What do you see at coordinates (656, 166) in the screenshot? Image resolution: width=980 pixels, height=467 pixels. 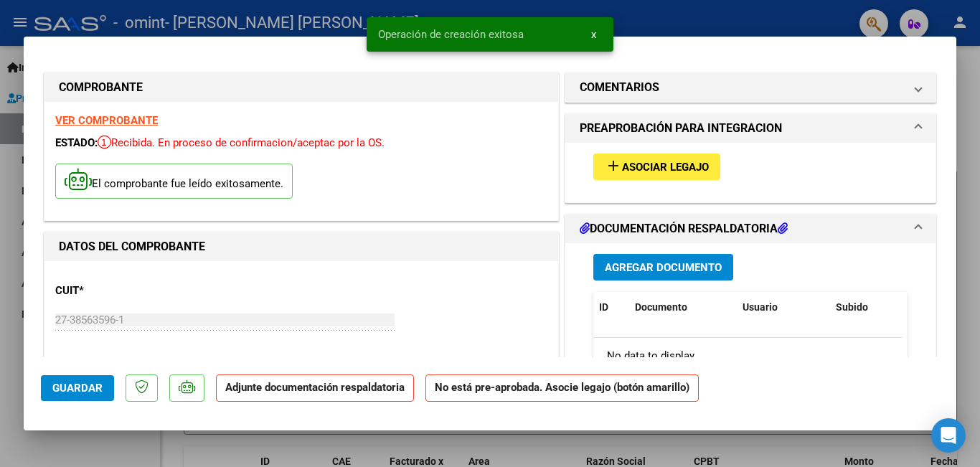 I see `button: Asociar Legajo` at bounding box center [656, 166].